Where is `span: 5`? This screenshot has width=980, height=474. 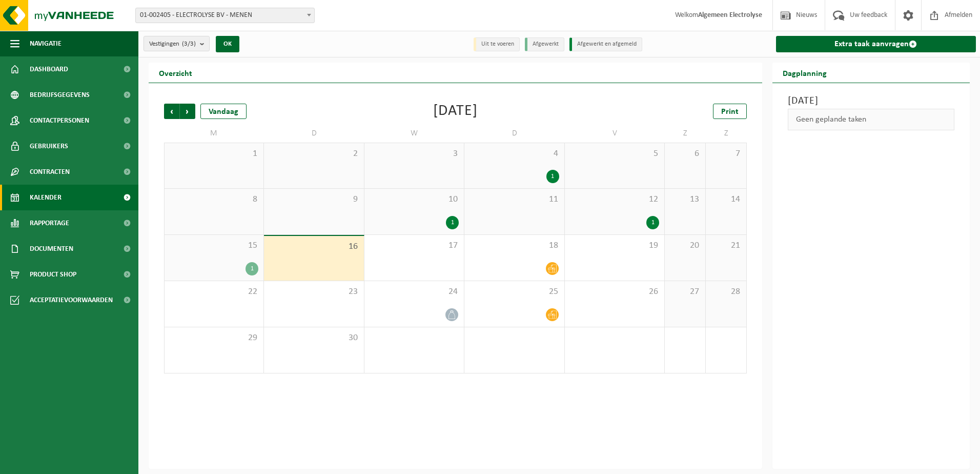 span: 5 is located at coordinates (615, 154).